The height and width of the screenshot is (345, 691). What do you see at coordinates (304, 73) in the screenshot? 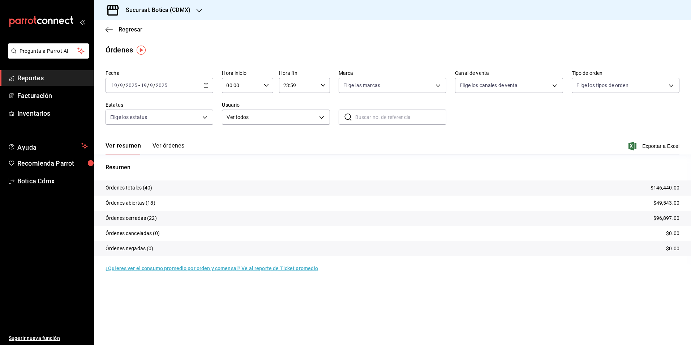
I see `label: Hora fin` at bounding box center [304, 73].